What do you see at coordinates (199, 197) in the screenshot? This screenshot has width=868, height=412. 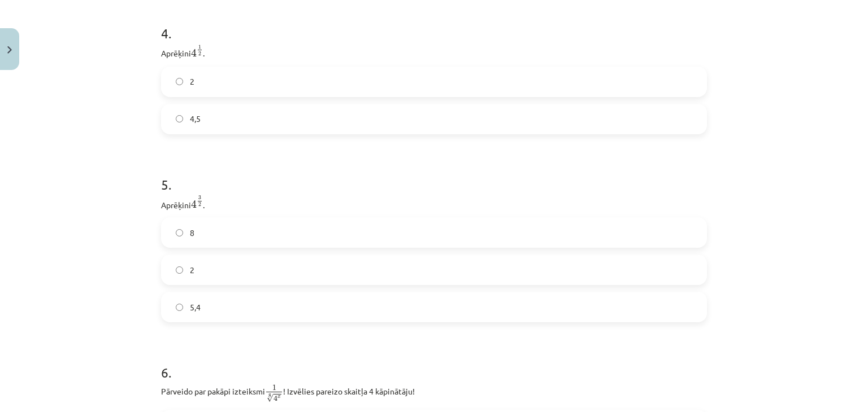 I see `span: 3` at bounding box center [199, 197].